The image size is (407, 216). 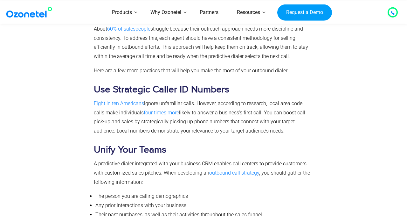 I want to click on span: outbound call strategy, so click(x=234, y=172).